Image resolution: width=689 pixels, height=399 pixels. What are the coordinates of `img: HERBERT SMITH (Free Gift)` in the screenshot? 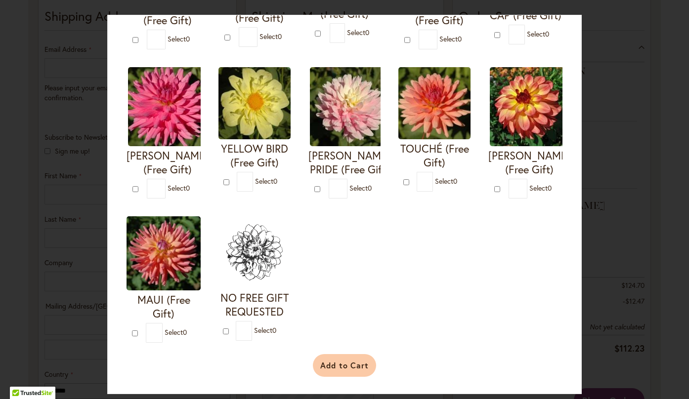 It's located at (168, 107).